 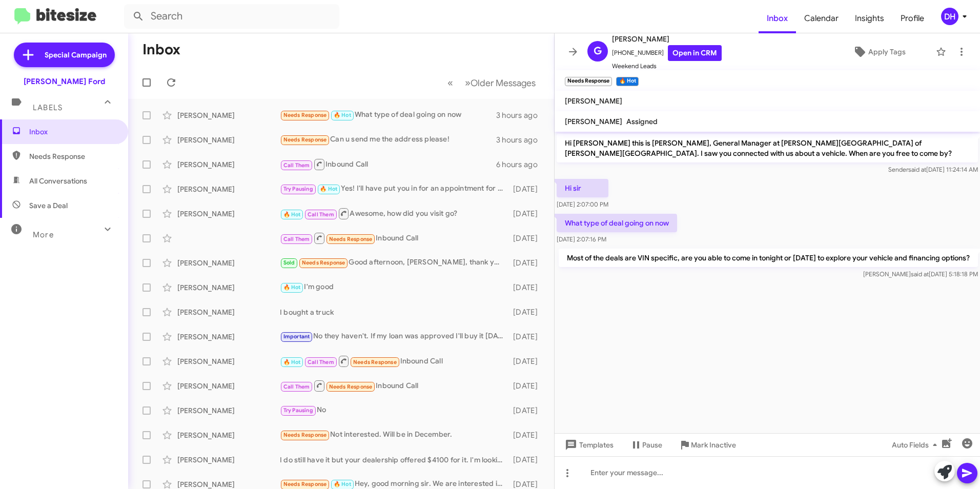 I want to click on button: Apply Tags, so click(x=879, y=52).